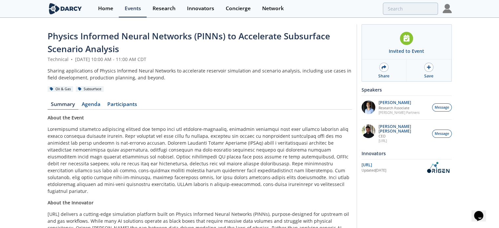 This screenshot has height=228, width=499. Describe the element at coordinates (238, 9) in the screenshot. I see `div: Concierge` at that location.